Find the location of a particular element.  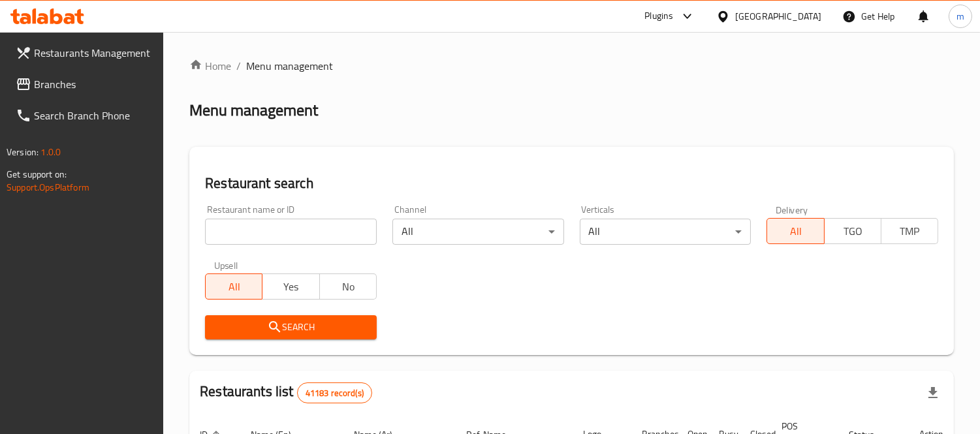

span: No is located at coordinates (348, 286).